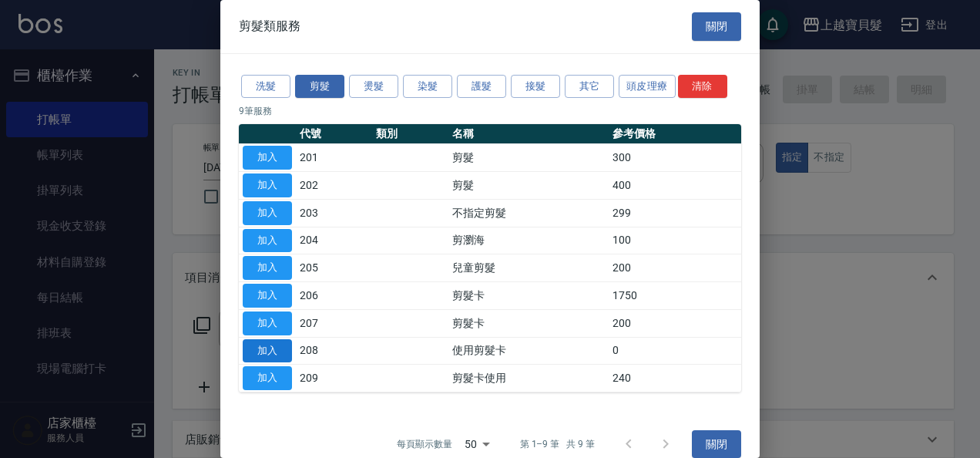 Image resolution: width=980 pixels, height=458 pixels. I want to click on td: 剪髮卡使用, so click(528, 379).